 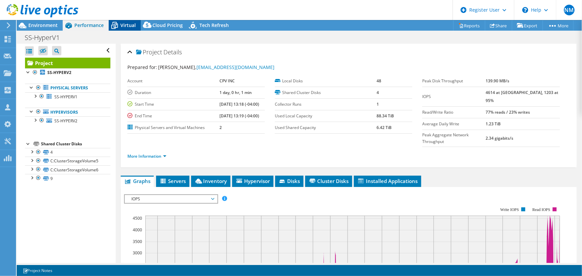 I want to click on label: Local Disks, so click(x=326, y=81).